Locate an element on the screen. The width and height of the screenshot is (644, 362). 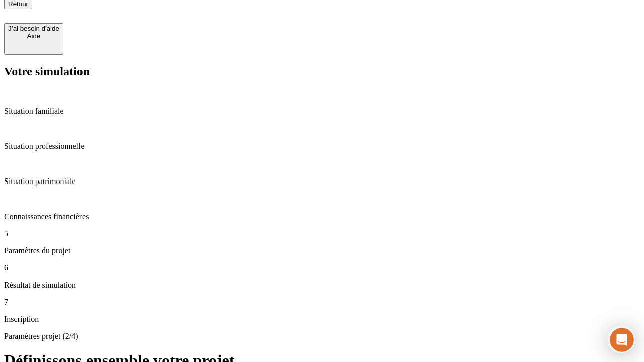
p: 5 is located at coordinates (322, 234).